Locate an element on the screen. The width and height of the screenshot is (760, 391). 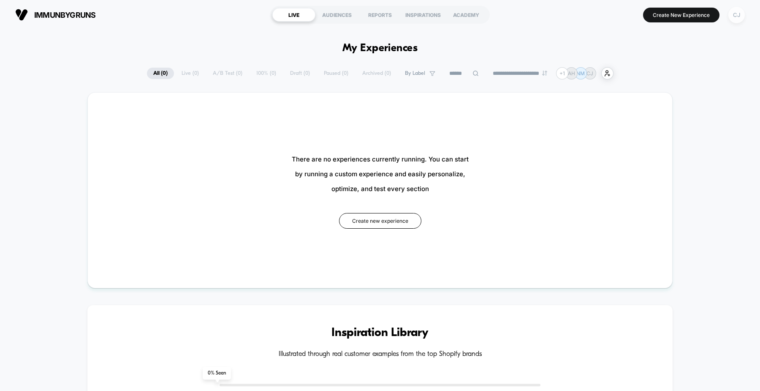
div: INSPIRATIONS is located at coordinates (423, 15).